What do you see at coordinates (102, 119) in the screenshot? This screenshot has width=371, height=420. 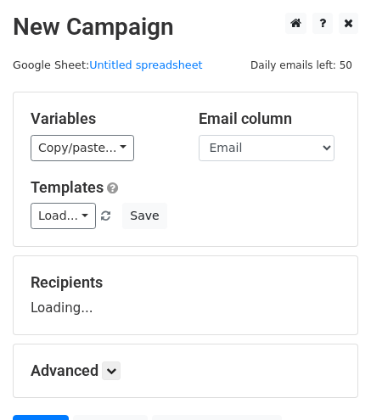 I see `h5: Variables` at bounding box center [102, 119].